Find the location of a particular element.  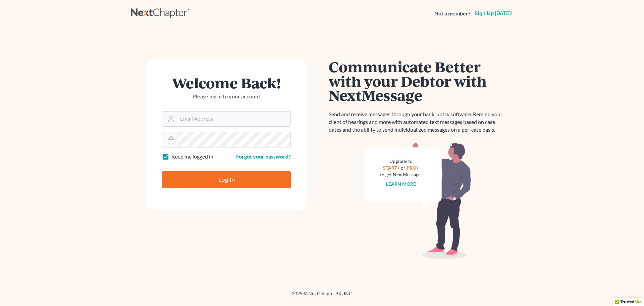

strong: Not a member? is located at coordinates (452, 13).